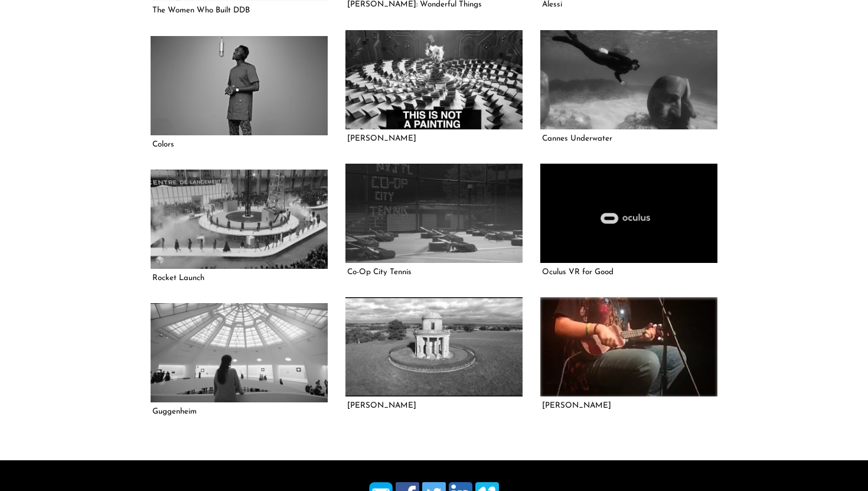 This screenshot has height=491, width=868. Describe the element at coordinates (434, 214) in the screenshot. I see `a: Co-Op City Tennis` at that location.